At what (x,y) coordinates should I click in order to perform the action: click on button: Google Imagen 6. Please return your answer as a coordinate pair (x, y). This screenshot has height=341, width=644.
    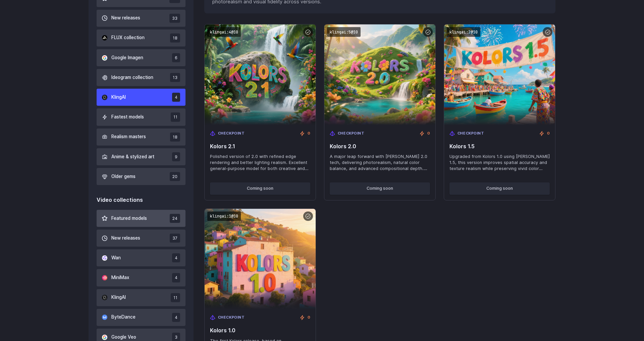
    Looking at the image, I should click on (141, 57).